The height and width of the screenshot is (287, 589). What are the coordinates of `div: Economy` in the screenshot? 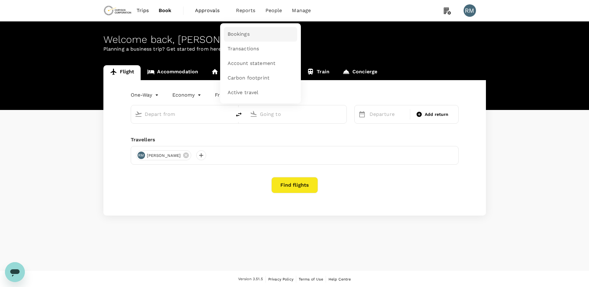 It's located at (187, 95).